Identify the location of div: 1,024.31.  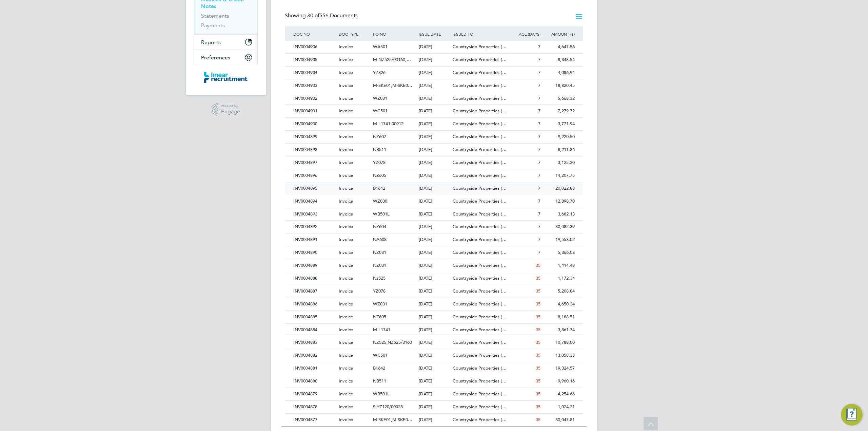
(559, 406).